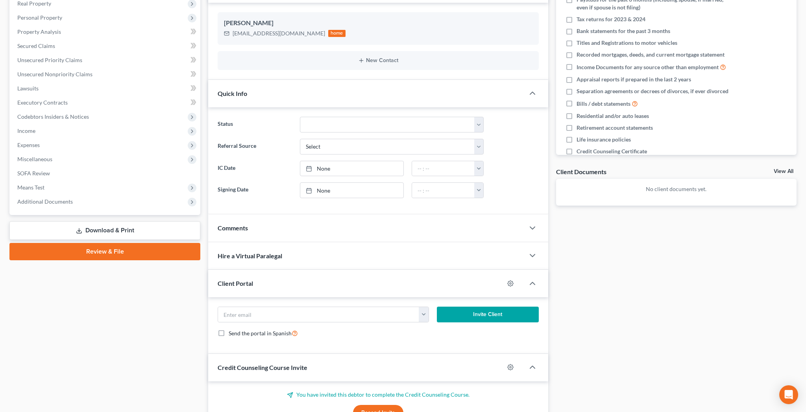 The height and width of the screenshot is (412, 806). What do you see at coordinates (40, 17) in the screenshot?
I see `span: Personal Property` at bounding box center [40, 17].